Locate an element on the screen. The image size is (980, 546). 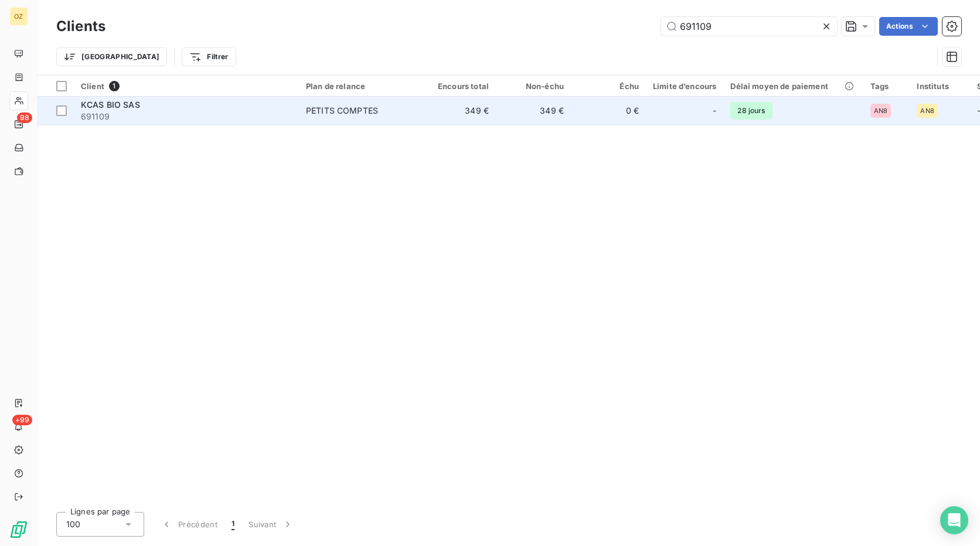
button: Suivant is located at coordinates (270, 525).